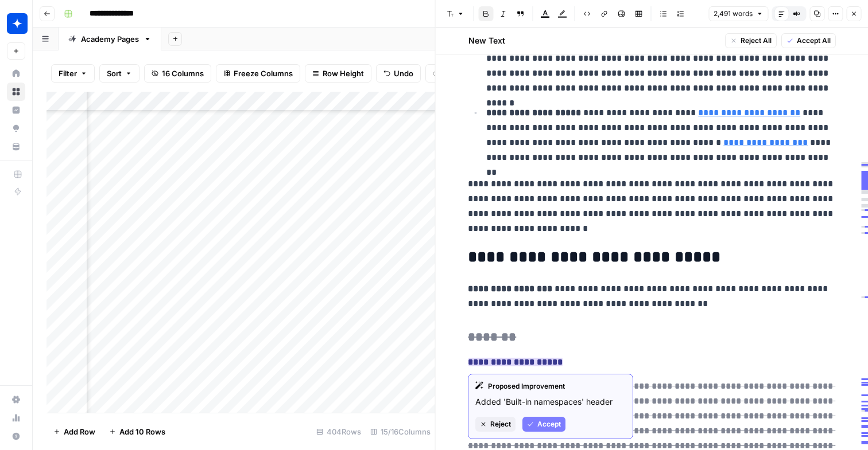 Image resolution: width=868 pixels, height=450 pixels. What do you see at coordinates (257, 74) in the screenshot?
I see `button: Freeze Columns` at bounding box center [257, 74].